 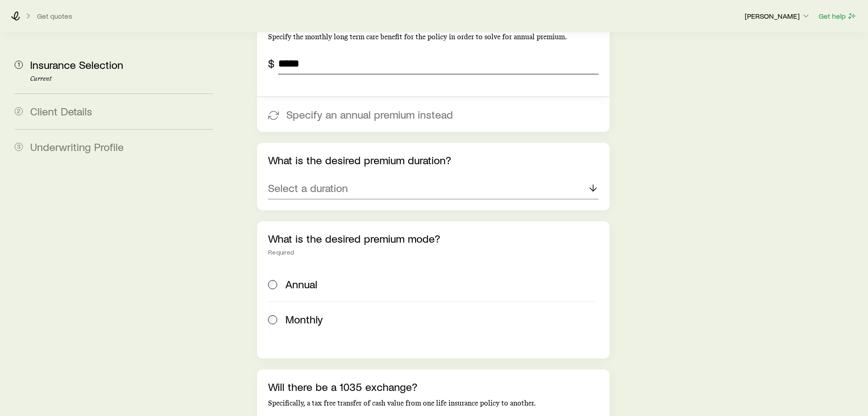 What do you see at coordinates (55, 16) in the screenshot?
I see `button: Get quotes` at bounding box center [55, 16].